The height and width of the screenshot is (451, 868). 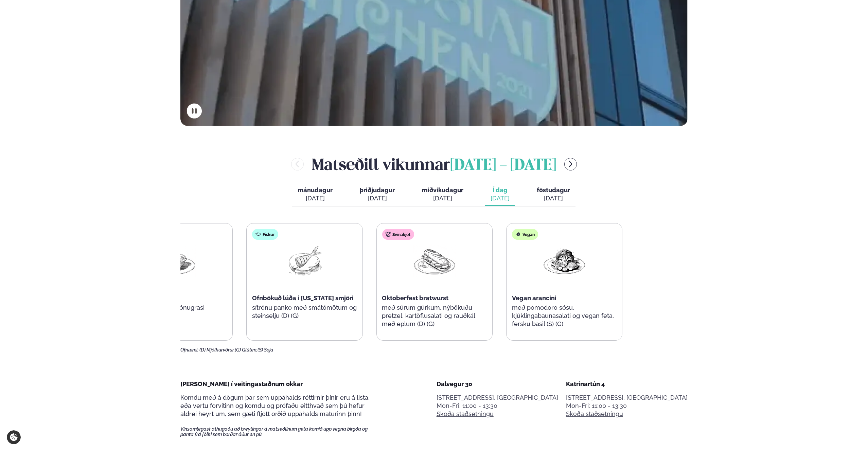 I want to click on img: pork.svg, so click(x=388, y=234).